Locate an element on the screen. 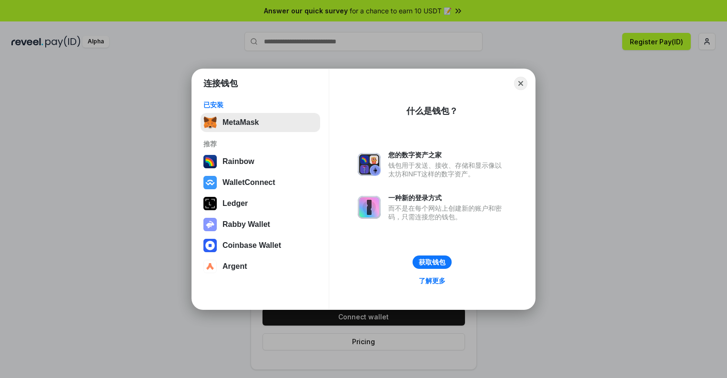 The height and width of the screenshot is (378, 727). div: Rabby Wallet is located at coordinates (246, 224).